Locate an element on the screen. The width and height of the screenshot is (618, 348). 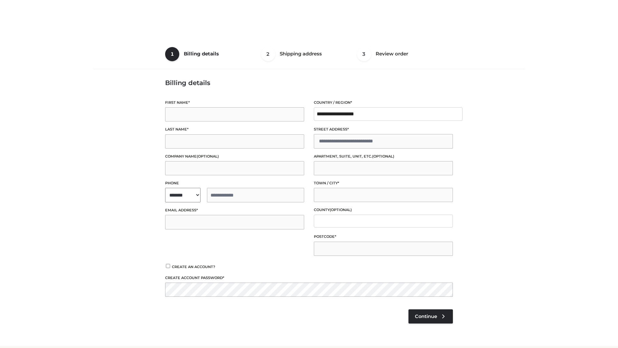
a: Continue is located at coordinates (431, 316).